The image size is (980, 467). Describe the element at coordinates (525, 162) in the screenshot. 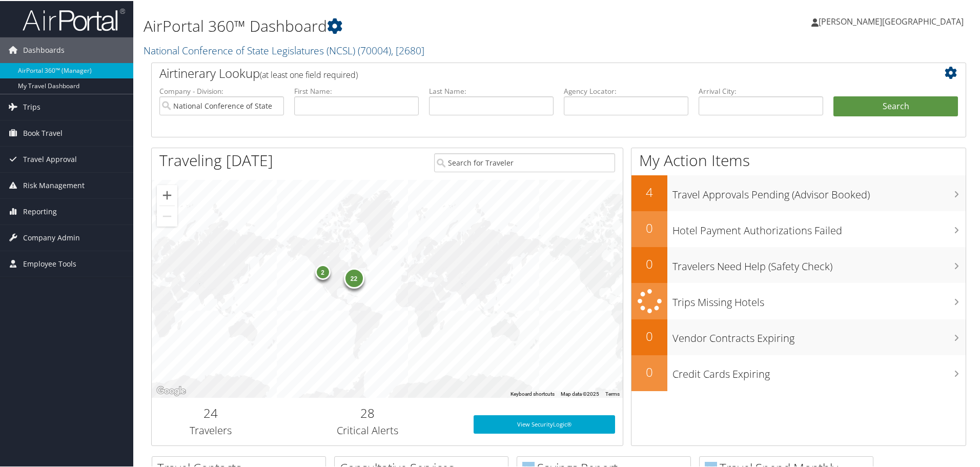

I see `input: Search for Traveler` at that location.